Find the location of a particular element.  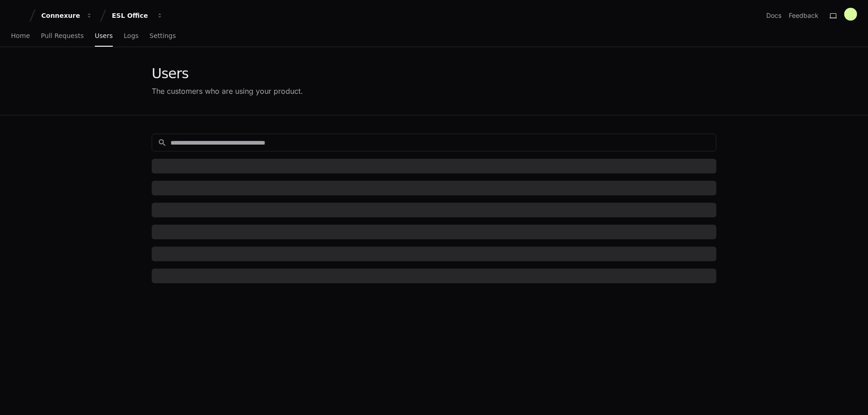

mat-icon: search is located at coordinates (162, 143).